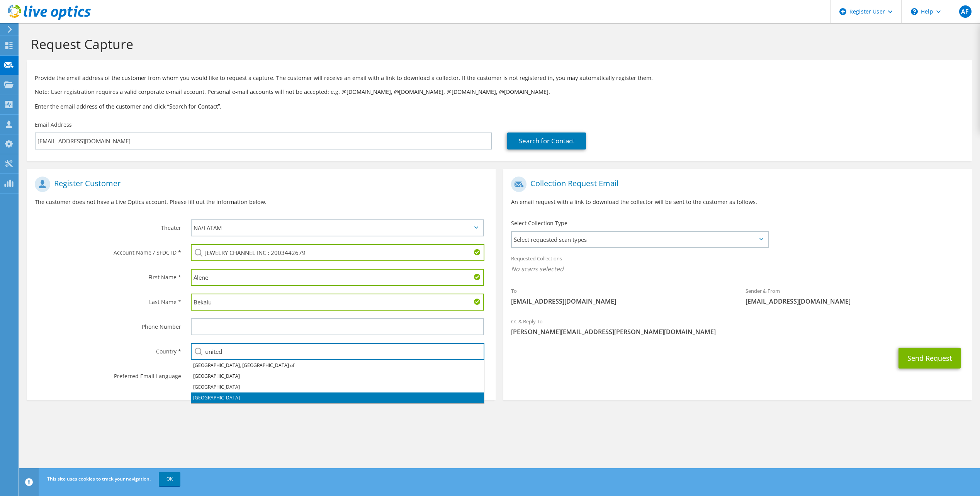  Describe the element at coordinates (639, 239) in the screenshot. I see `span: Select requested scan types` at that location.